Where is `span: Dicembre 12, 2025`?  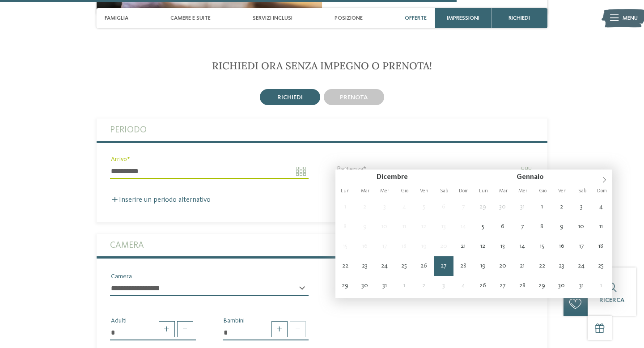 span: Dicembre 12, 2025 is located at coordinates (424, 227).